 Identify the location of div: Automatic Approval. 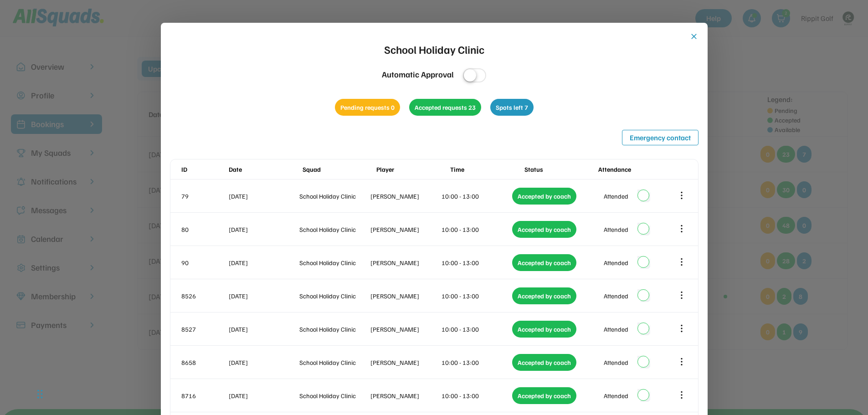
(418, 74).